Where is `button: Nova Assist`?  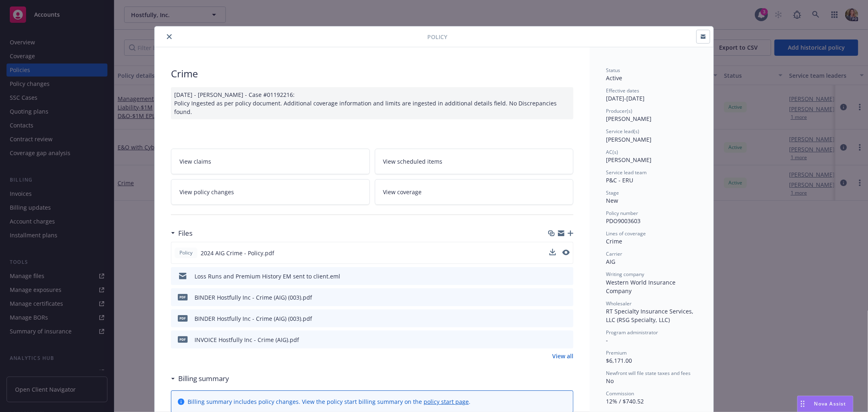
button: Nova Assist is located at coordinates (825, 404).